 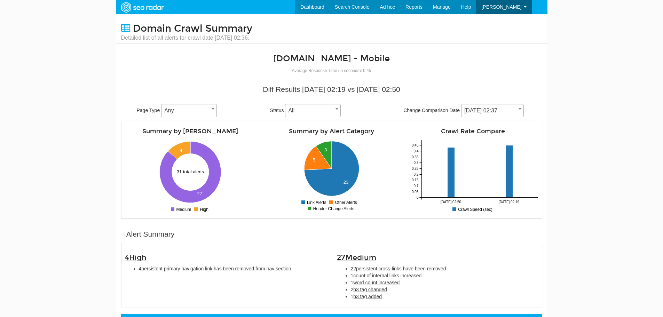 I want to click on h4: Crawl Rate Compare, so click(x=473, y=131).